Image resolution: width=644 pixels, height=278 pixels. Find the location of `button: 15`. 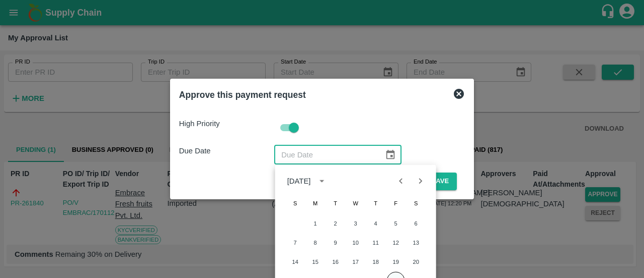

button: 15 is located at coordinates (316, 261).